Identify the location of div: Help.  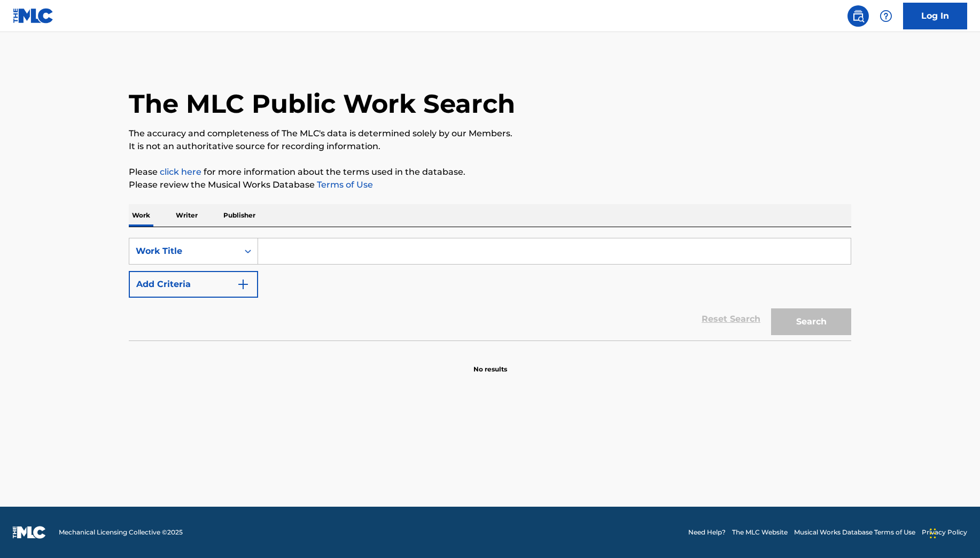
(886, 16).